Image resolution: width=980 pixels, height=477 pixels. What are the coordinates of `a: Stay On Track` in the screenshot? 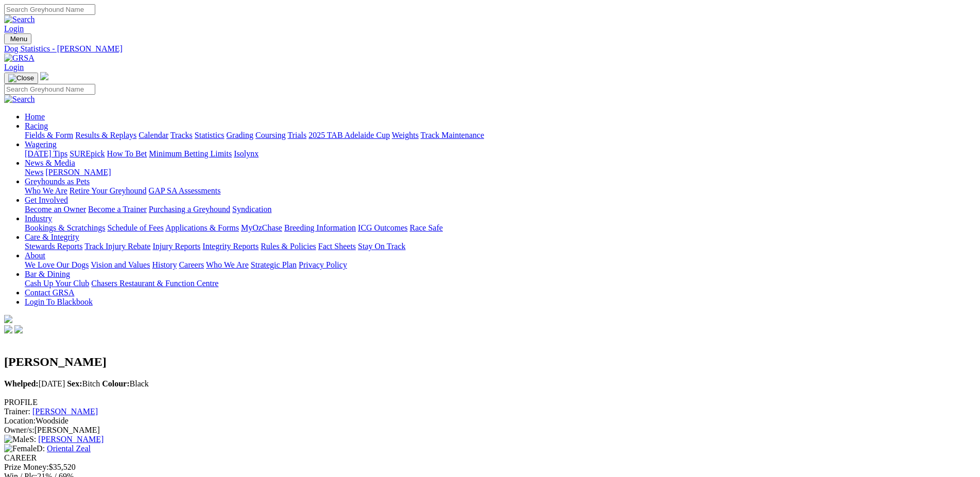 It's located at (381, 246).